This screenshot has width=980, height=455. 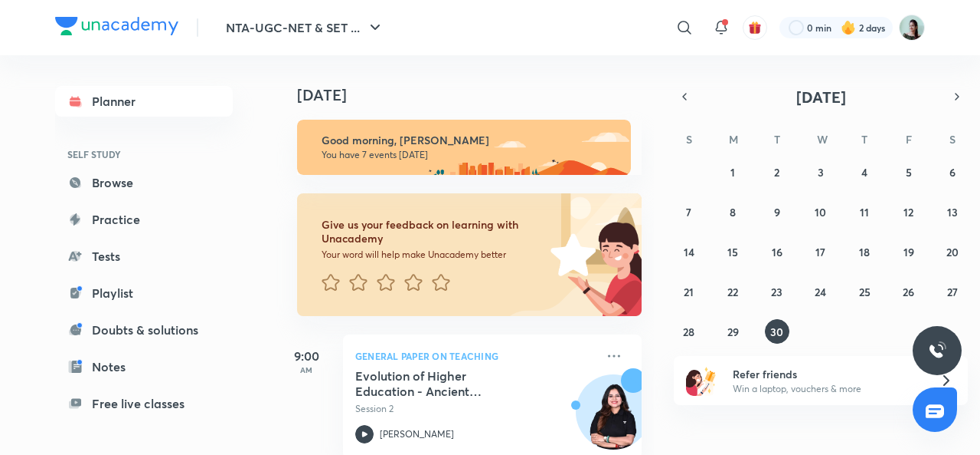 I want to click on abbr: September 2, 2025, so click(x=777, y=172).